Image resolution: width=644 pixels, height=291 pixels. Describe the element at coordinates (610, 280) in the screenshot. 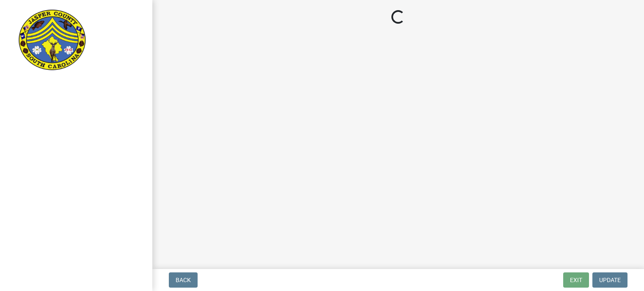

I see `button: Update` at that location.